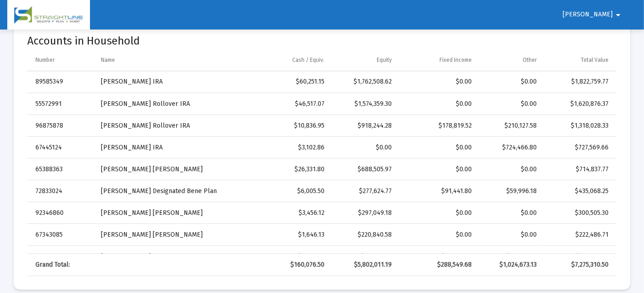 Image resolution: width=644 pixels, height=293 pixels. Describe the element at coordinates (579, 235) in the screenshot. I see `div: $222,486.71` at that location.